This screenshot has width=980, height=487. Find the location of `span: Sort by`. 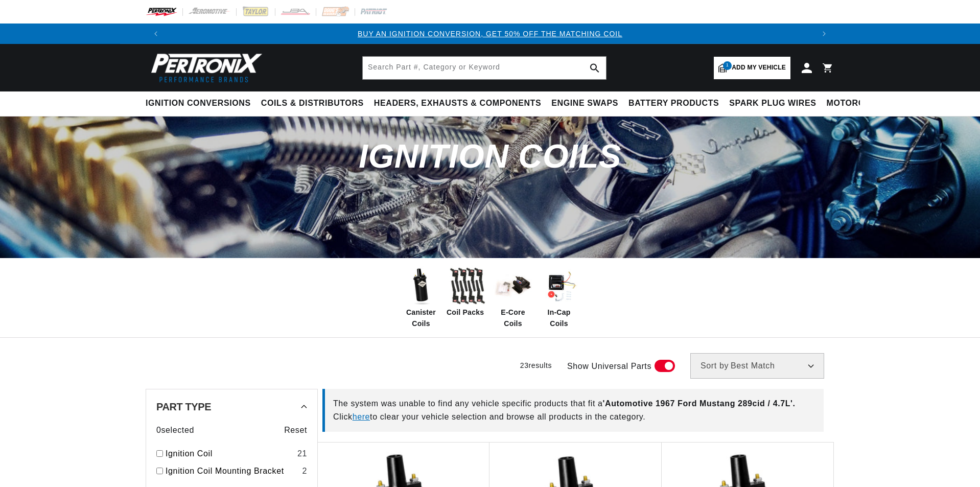

span: Sort by is located at coordinates (714, 366).